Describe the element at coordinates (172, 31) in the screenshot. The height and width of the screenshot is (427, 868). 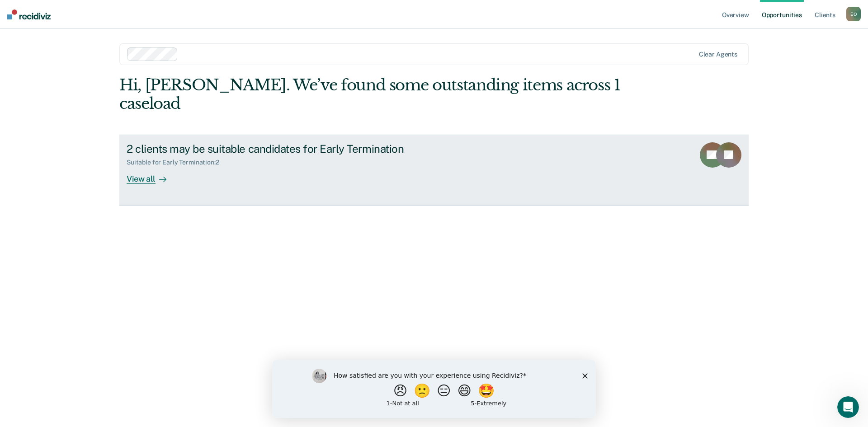
I see `button: 3` at that location.